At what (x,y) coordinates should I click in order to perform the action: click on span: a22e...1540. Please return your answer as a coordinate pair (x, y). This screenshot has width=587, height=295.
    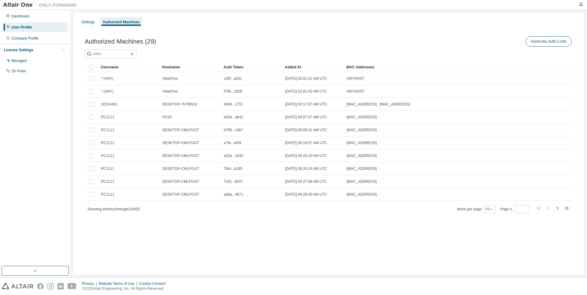
    Looking at the image, I should click on (233, 156).